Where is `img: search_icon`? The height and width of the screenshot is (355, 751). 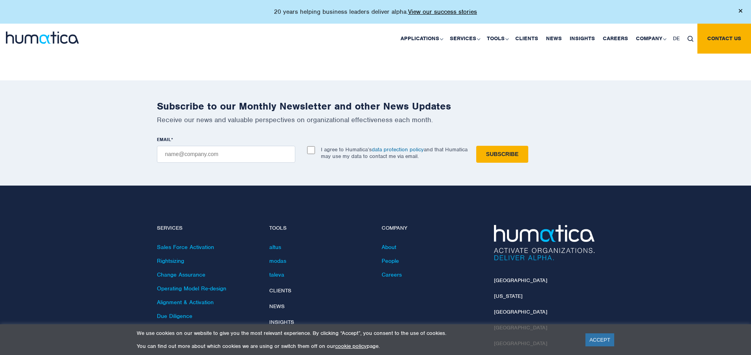
img: search_icon is located at coordinates (691, 39).